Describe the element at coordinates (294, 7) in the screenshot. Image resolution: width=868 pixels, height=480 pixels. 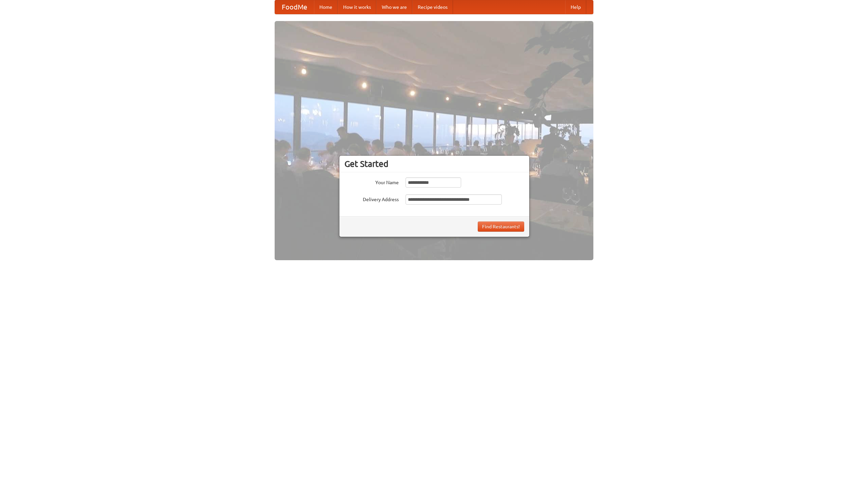
I see `a: FoodMe` at that location.